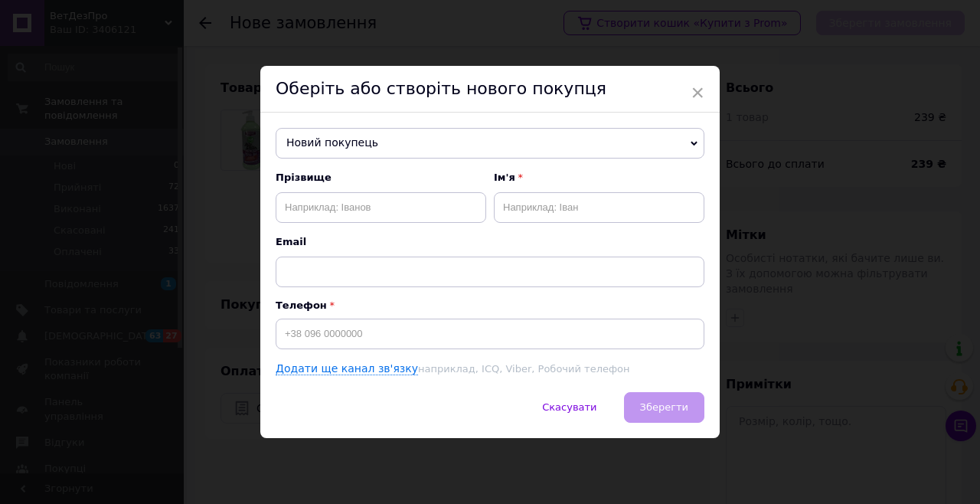  What do you see at coordinates (569, 407) in the screenshot?
I see `span: Скасувати` at bounding box center [569, 407].